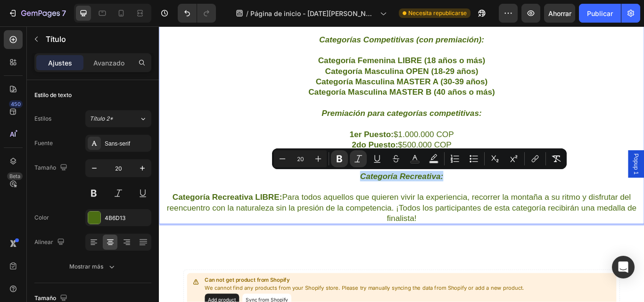 The width and height of the screenshot is (644, 302). What do you see at coordinates (282, 77) in the screenshot?
I see `strong: Categoría Masculina MASTER B (40 años o más)` at bounding box center [282, 77].